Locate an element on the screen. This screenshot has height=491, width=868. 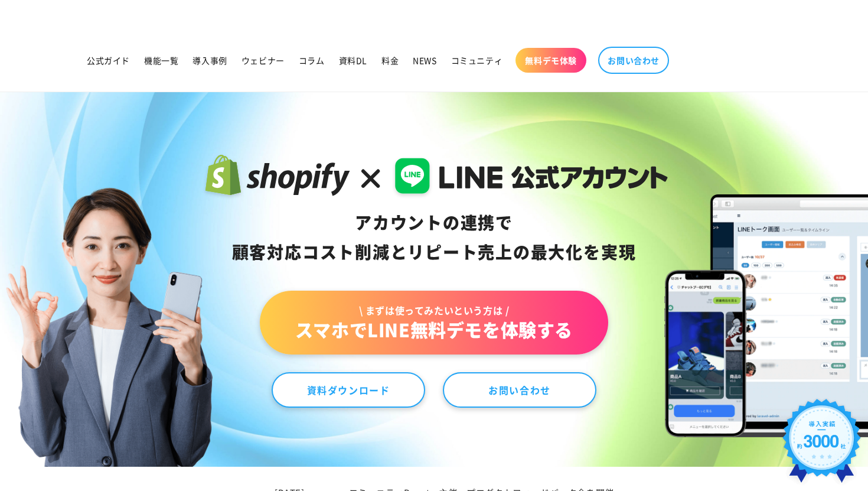
span: \ まずは使ってみたいという方は / is located at coordinates (434, 310).